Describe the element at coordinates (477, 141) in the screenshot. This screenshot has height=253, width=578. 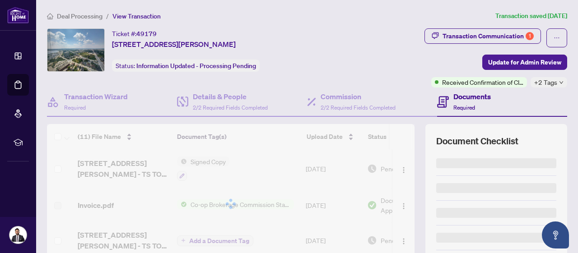
I see `span: Document Checklist` at that location.